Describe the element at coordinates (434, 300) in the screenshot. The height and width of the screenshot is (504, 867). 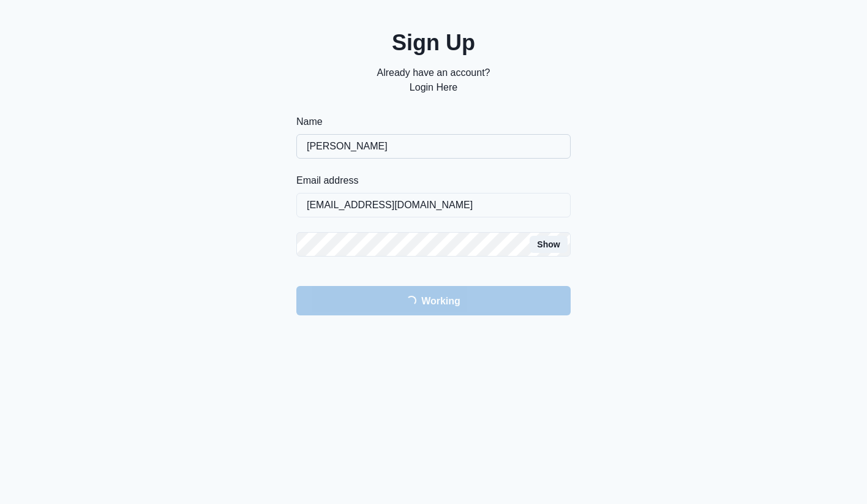
I see `button: Working` at that location.